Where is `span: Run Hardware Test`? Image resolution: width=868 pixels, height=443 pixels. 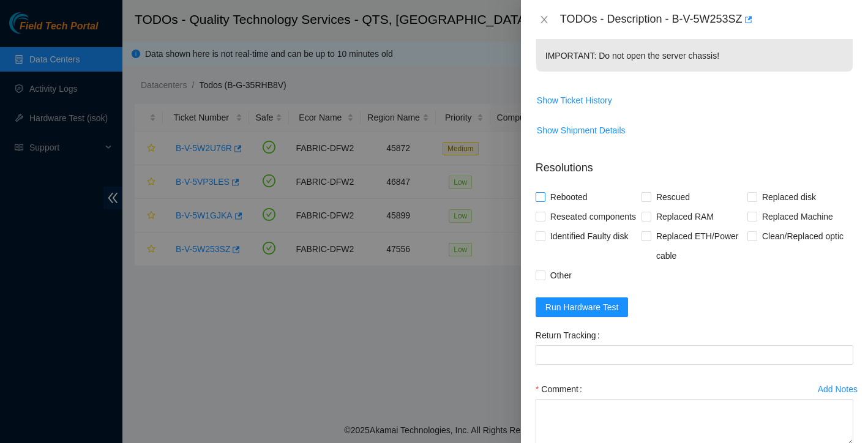
span: Run Hardware Test is located at coordinates (582, 308).